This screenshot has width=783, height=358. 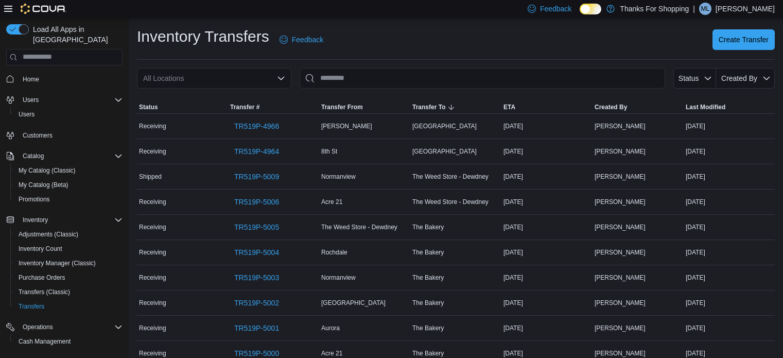 I want to click on input: This is a search bar. After typing your query, hit enter to filter the results lower in the page., so click(x=483, y=78).